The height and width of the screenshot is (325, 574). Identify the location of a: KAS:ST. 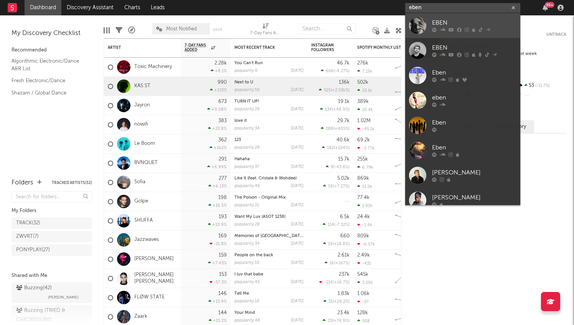
(142, 86).